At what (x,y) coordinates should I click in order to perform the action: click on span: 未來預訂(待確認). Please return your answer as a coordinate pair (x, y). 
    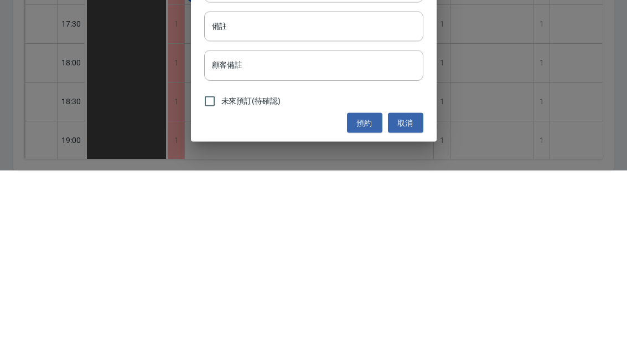
    Looking at the image, I should click on (251, 283).